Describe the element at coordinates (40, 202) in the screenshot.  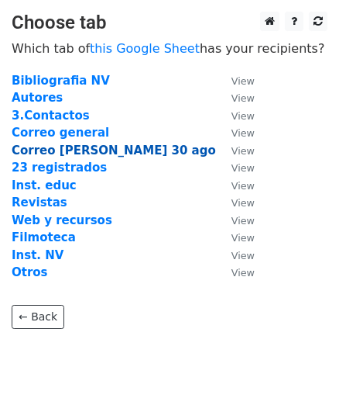
I see `strong: Revistas` at that location.